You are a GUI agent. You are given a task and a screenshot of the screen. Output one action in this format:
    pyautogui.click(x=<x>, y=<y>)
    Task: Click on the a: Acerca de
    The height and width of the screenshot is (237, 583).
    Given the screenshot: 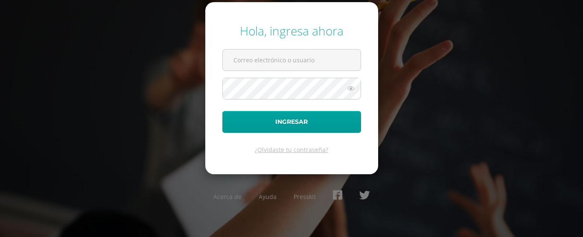 What is the action you would take?
    pyautogui.click(x=227, y=196)
    